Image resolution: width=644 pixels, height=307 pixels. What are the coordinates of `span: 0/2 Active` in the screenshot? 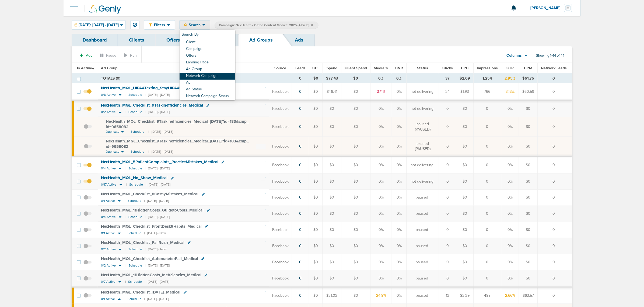 It's located at (108, 266).